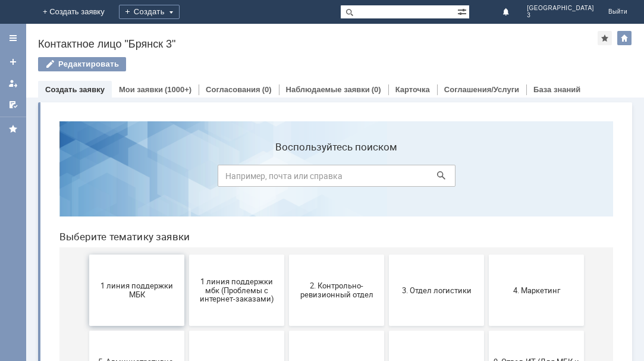 The image size is (644, 361). Describe the element at coordinates (13, 105) in the screenshot. I see `a: Мои согласования` at that location.